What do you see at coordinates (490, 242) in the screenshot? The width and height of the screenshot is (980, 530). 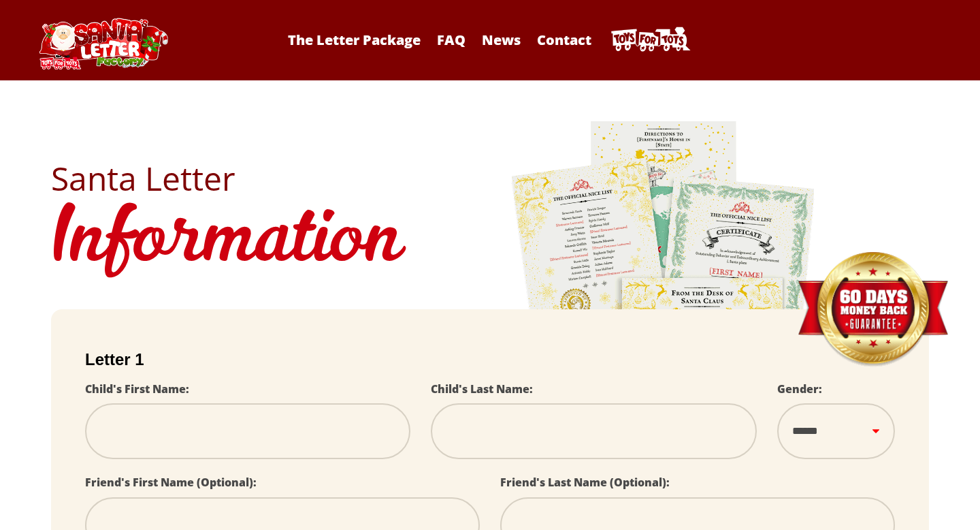 I see `h1: Information` at bounding box center [490, 242].